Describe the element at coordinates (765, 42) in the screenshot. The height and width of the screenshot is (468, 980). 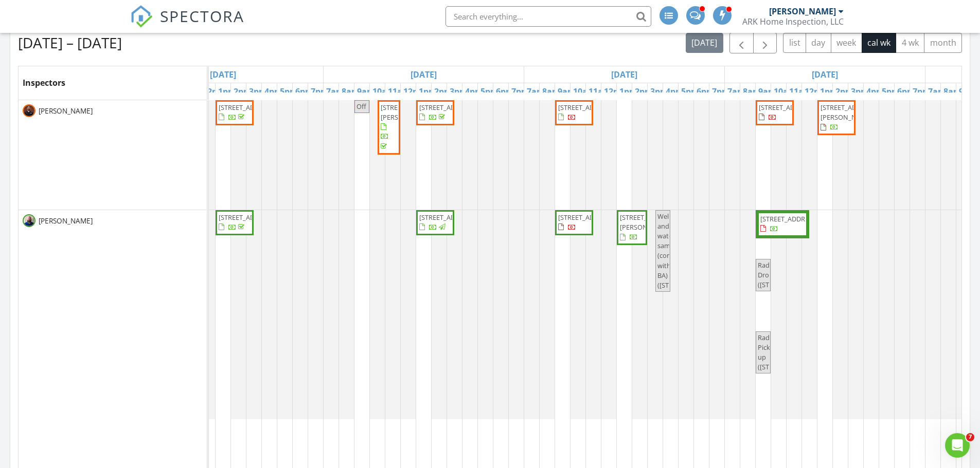
I see `button: Next` at that location.